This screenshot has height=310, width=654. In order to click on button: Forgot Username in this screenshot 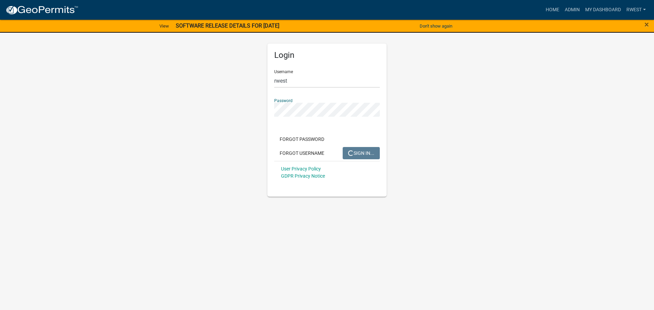, I will do `click(302, 153)`.